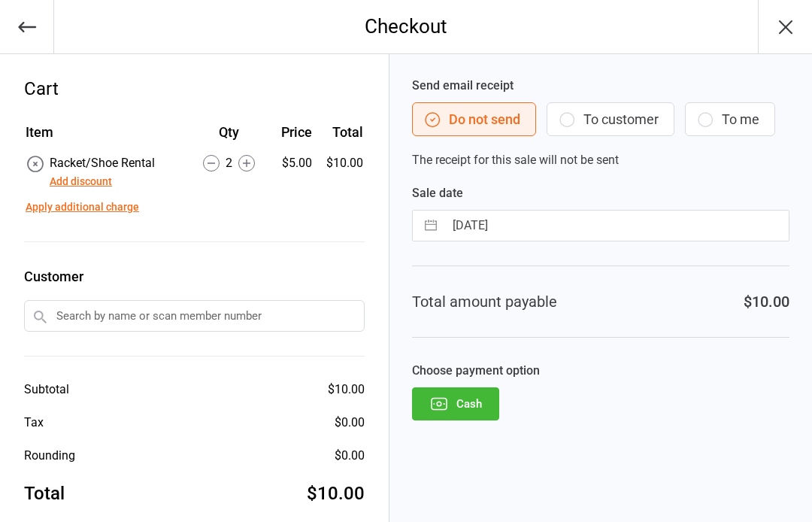 This screenshot has height=522, width=812. Describe the element at coordinates (228, 137) in the screenshot. I see `th: Qty` at that location.